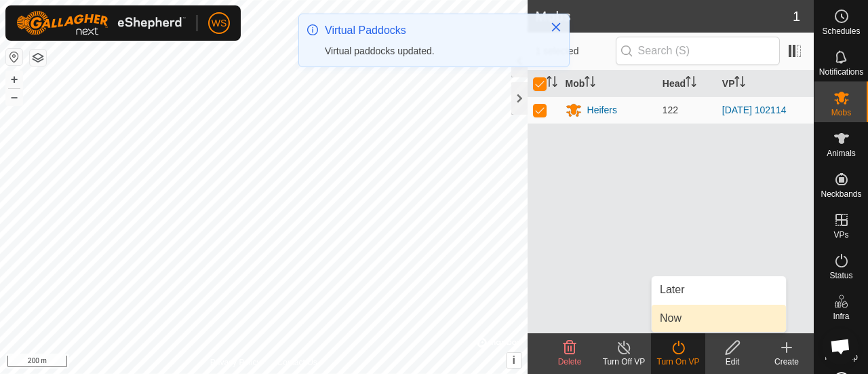 This screenshot has height=374, width=868. I want to click on span: WS, so click(219, 23).